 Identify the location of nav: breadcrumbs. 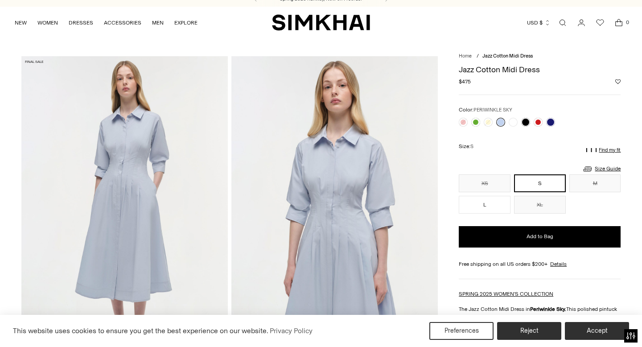
(540, 56).